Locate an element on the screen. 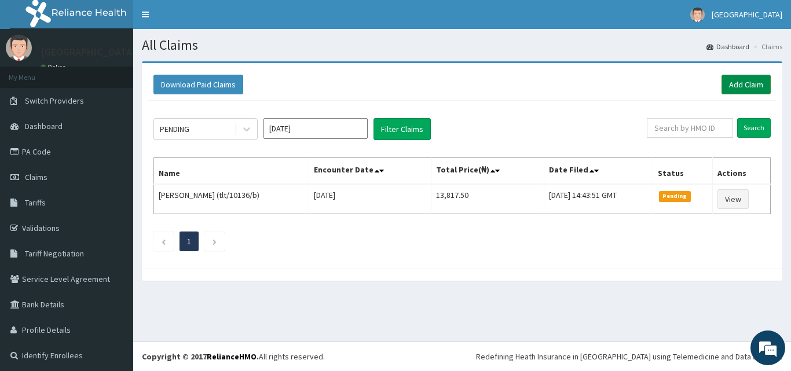 This screenshot has height=371, width=791. th: Actions is located at coordinates (742, 171).